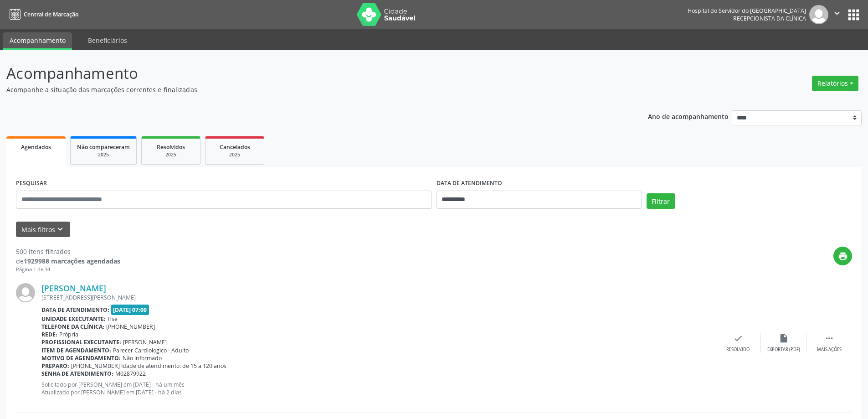 The height and width of the screenshot is (419, 868). Describe the element at coordinates (108, 40) in the screenshot. I see `a: Beneficiários` at that location.